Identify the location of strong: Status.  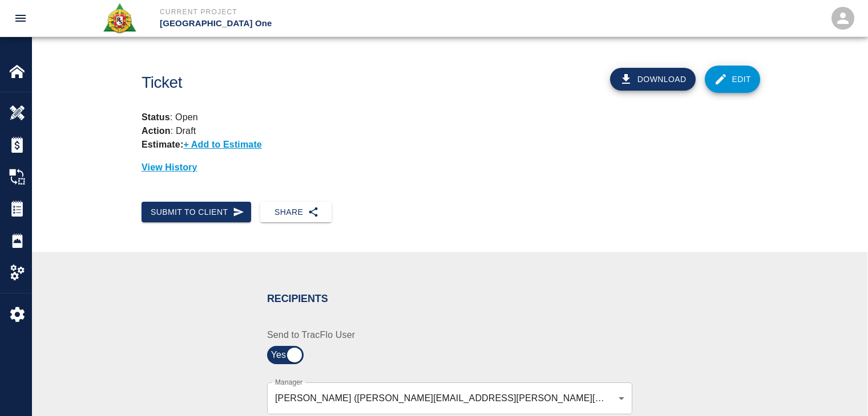
(156, 117).